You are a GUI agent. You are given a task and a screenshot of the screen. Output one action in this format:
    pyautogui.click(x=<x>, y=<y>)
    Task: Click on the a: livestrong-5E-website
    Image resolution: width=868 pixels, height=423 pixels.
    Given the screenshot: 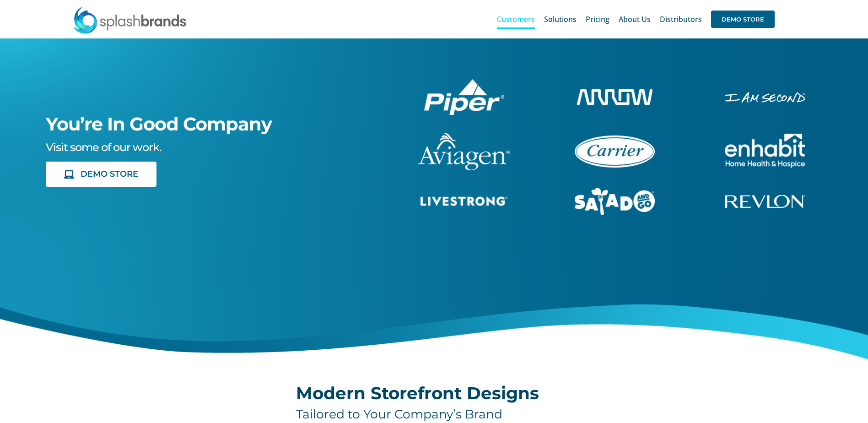 What is the action you would take?
    pyautogui.click(x=464, y=200)
    